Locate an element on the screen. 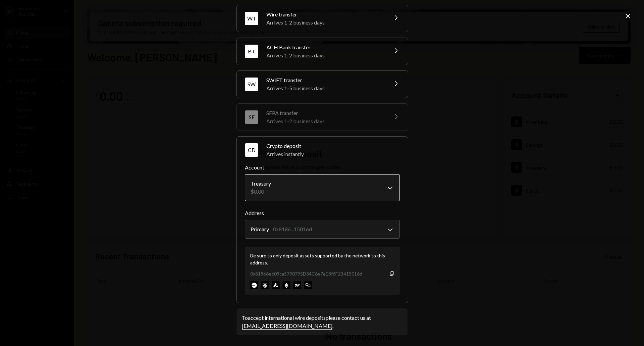 Image resolution: width=644 pixels, height=346 pixels. img: optimism-mainnet is located at coordinates (297, 285).